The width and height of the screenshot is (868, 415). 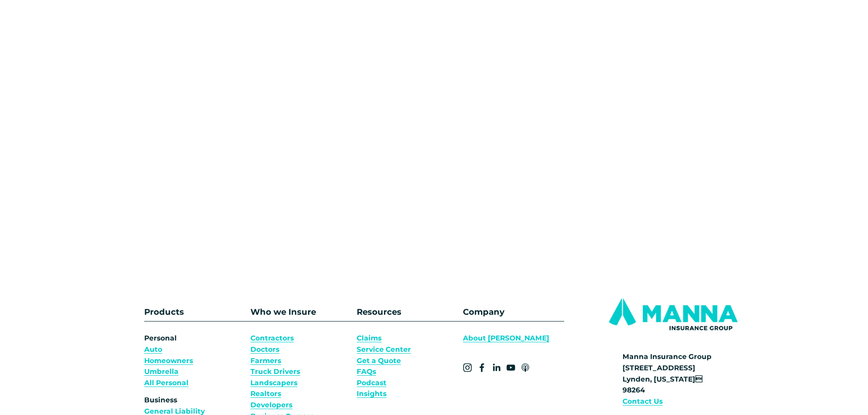 What do you see at coordinates (195, 360) in the screenshot?
I see `p: Personal` at bounding box center [195, 360].